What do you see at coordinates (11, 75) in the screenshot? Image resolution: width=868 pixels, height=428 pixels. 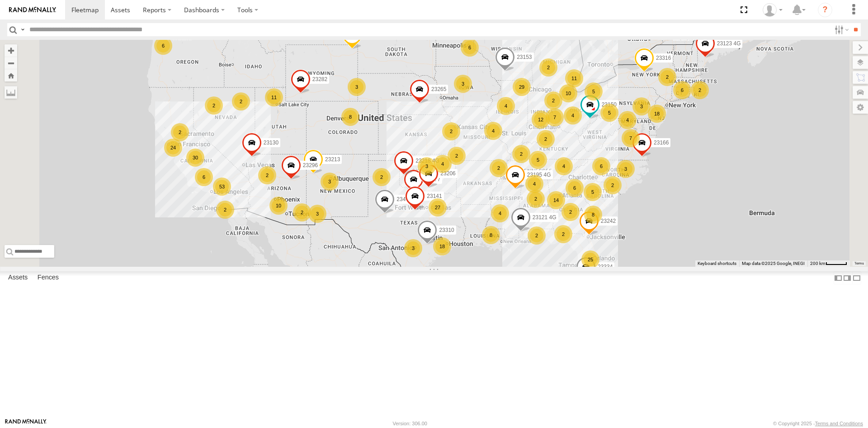 I see `button: Zoom Home` at bounding box center [11, 75].